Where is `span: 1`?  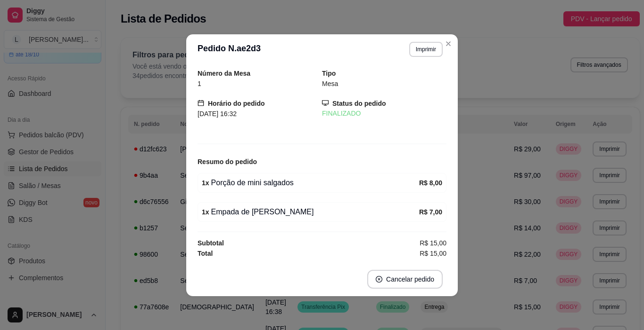 span: 1 is located at coordinates (199, 84).